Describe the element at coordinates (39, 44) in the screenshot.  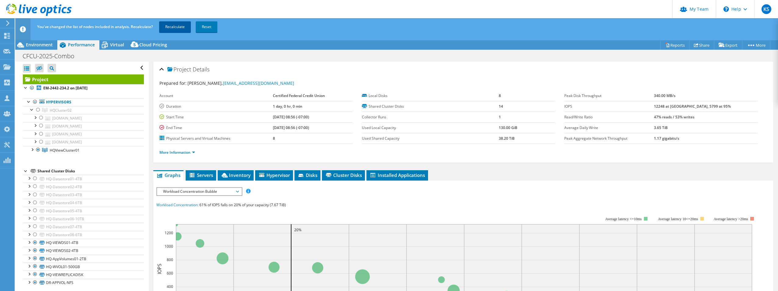
I see `span: Environment` at that location.